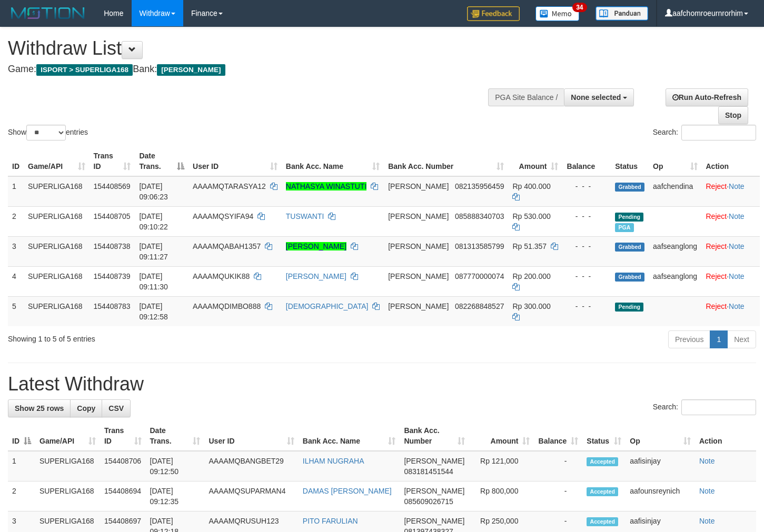 The height and width of the screenshot is (532, 764). I want to click on img: Feedback.jpg, so click(493, 14).